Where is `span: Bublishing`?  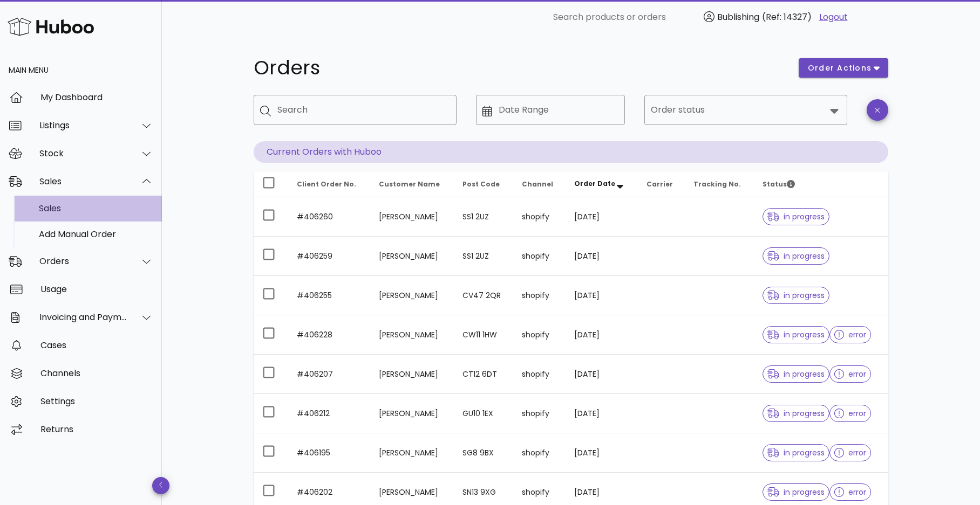 span: Bublishing is located at coordinates (738, 17).